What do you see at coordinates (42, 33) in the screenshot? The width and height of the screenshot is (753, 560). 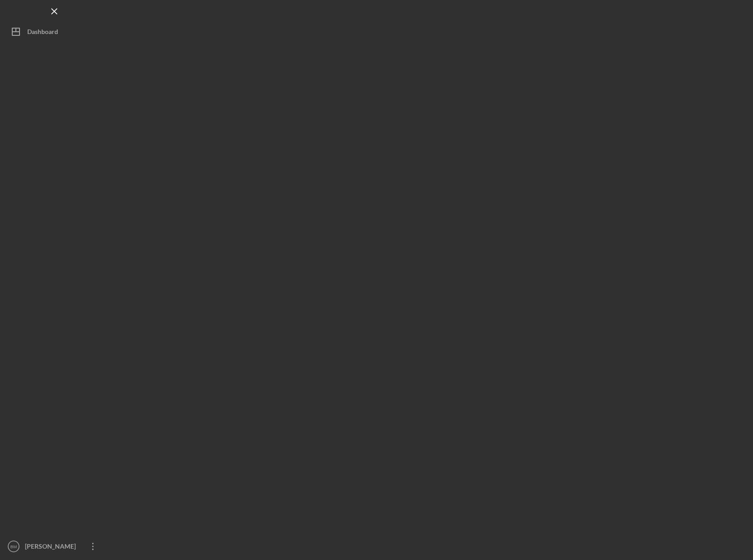 I see `div: Dashboard` at bounding box center [42, 33].